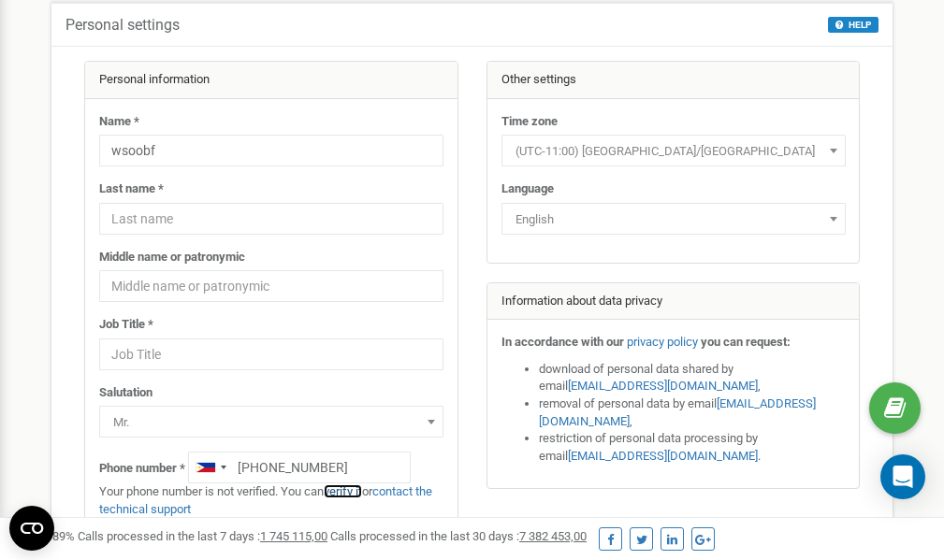 The width and height of the screenshot is (944, 560). What do you see at coordinates (271, 81) in the screenshot?
I see `div: Personal information` at bounding box center [271, 81].